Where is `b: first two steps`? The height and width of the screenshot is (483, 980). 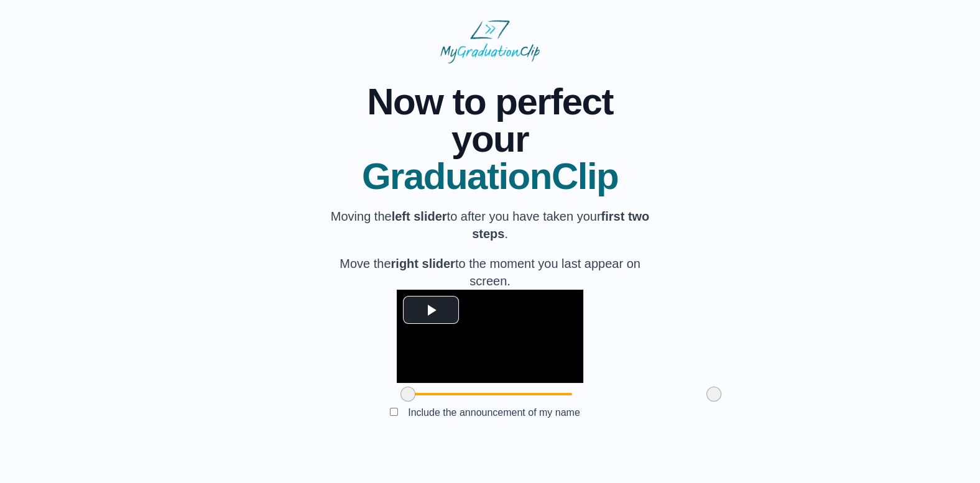
b: first two steps is located at coordinates (560, 225).